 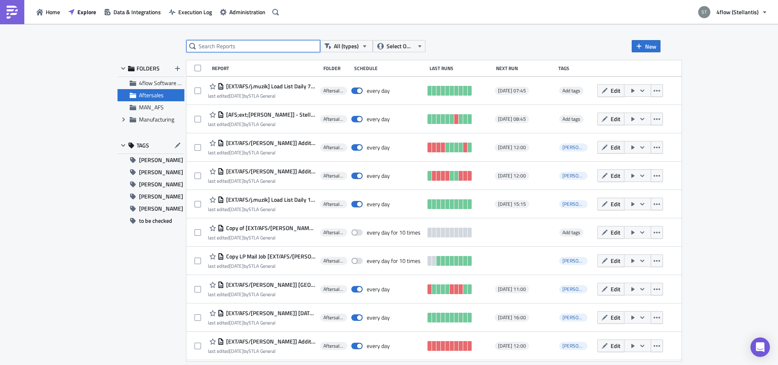 I want to click on div: Tags, so click(x=576, y=68).